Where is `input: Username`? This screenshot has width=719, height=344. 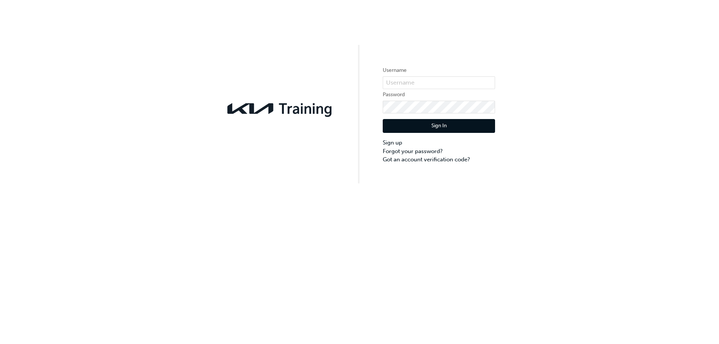 input: Username is located at coordinates (439, 83).